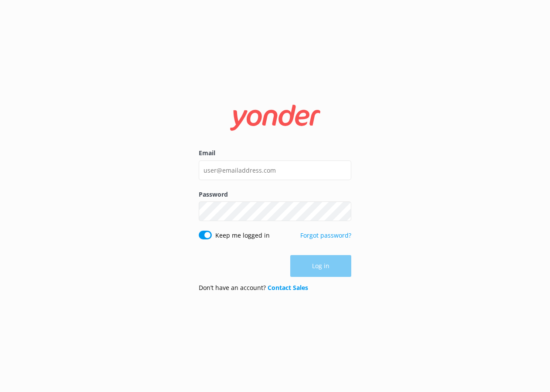 The width and height of the screenshot is (550, 392). What do you see at coordinates (275, 170) in the screenshot?
I see `input: user@emailaddress.com` at bounding box center [275, 170].